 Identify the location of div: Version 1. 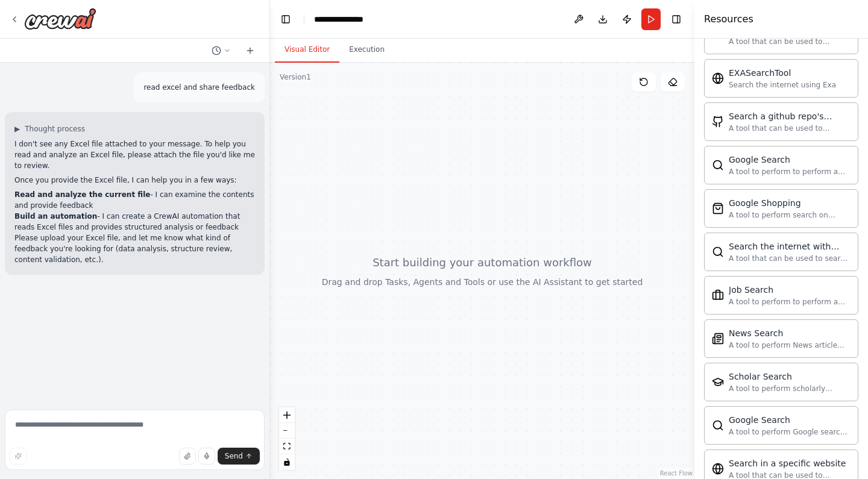
(296, 77).